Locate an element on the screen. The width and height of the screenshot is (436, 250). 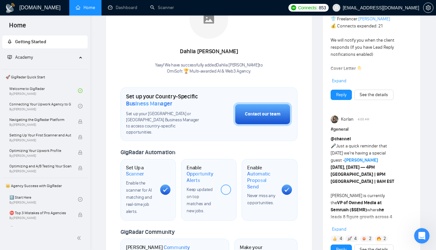
span: user is located at coordinates (337, 8).